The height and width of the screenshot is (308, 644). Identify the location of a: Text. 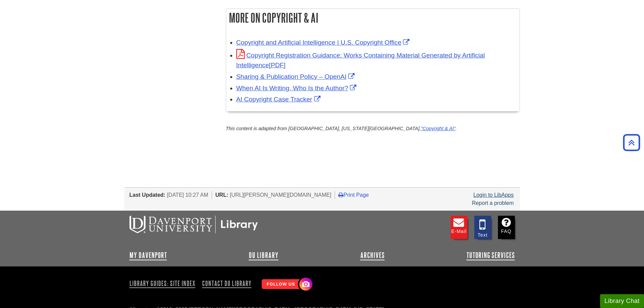
(483, 227).